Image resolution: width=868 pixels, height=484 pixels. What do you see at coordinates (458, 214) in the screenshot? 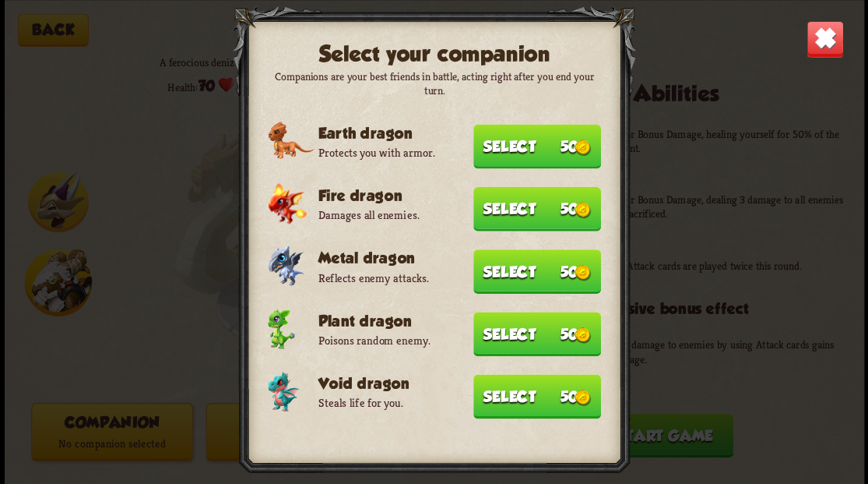
I see `p: Damages all enemies.` at bounding box center [458, 214].